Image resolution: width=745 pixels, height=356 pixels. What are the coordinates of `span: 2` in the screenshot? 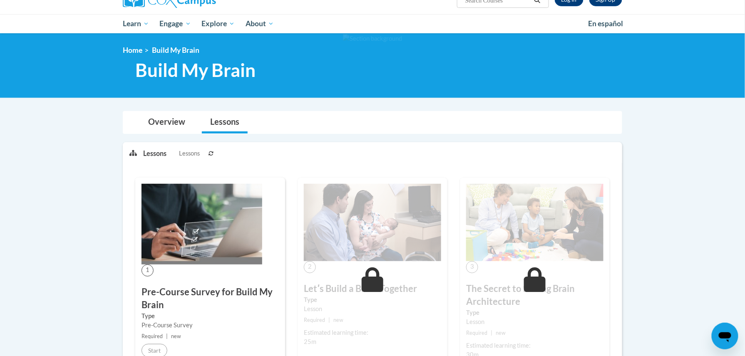 It's located at (310, 267).